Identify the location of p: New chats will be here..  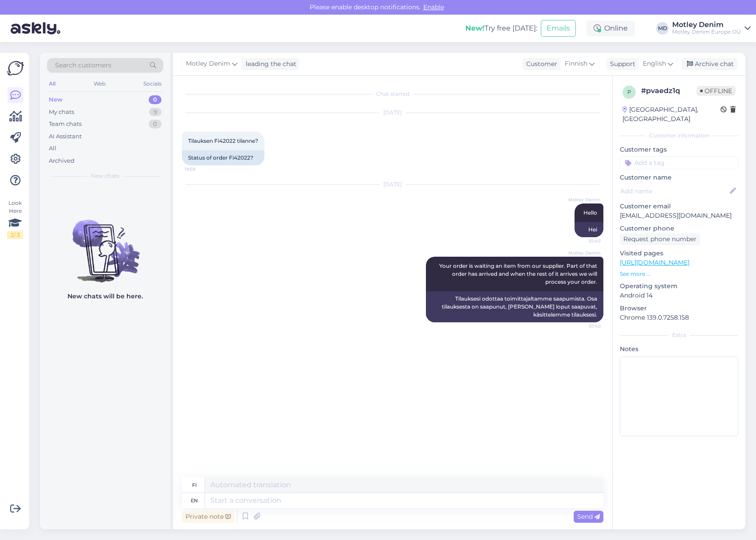
(105, 296).